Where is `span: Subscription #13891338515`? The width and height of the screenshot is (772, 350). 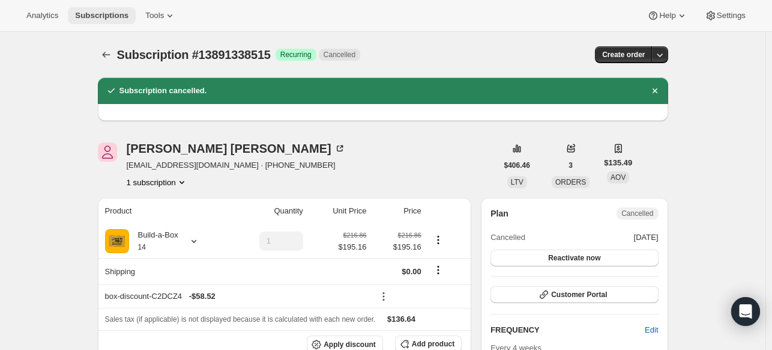 span: Subscription #13891338515 is located at coordinates (194, 55).